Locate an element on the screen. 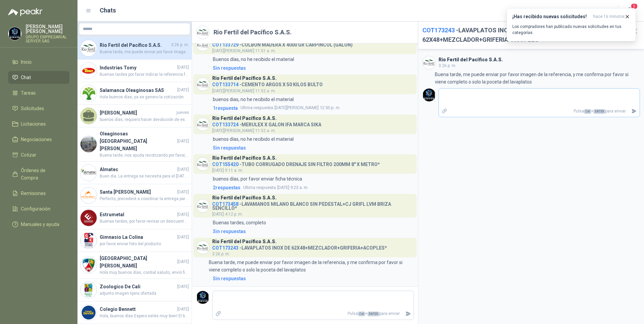  h3: ¡Has recibido nuevas solicitudes! is located at coordinates (551, 16).